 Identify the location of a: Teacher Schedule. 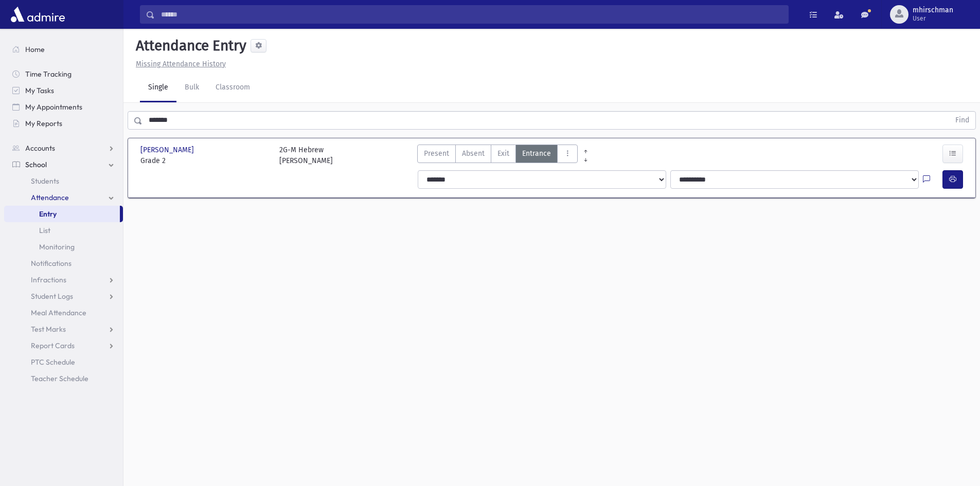
(63, 378).